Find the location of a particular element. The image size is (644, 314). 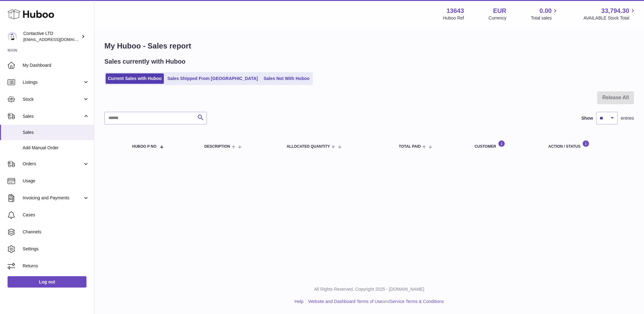

span: Description is located at coordinates (217, 146).